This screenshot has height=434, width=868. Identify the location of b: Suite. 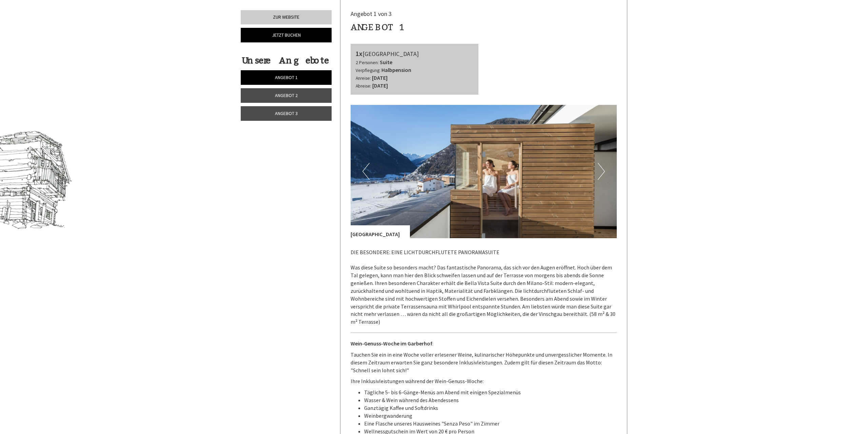
(386, 62).